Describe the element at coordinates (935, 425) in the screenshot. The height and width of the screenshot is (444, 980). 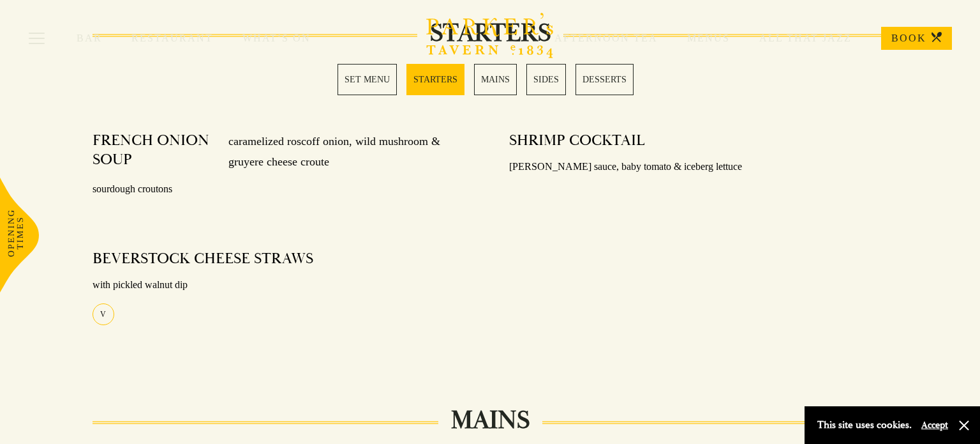
I see `button: Accept` at that location.